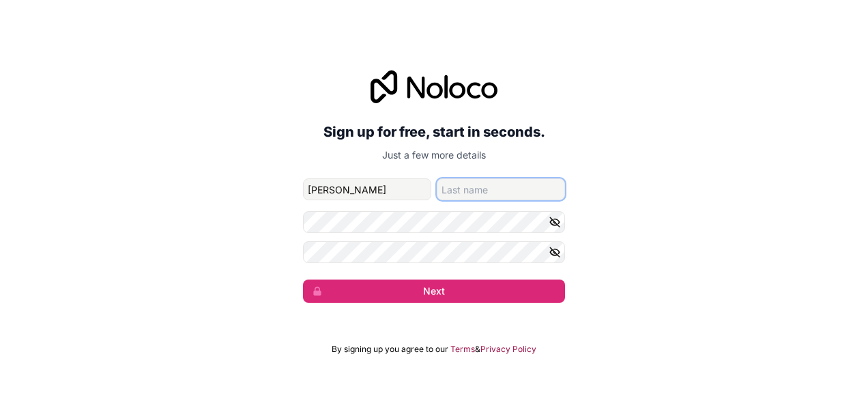 The width and height of the screenshot is (868, 406). I want to click on input: Password, so click(434, 222).